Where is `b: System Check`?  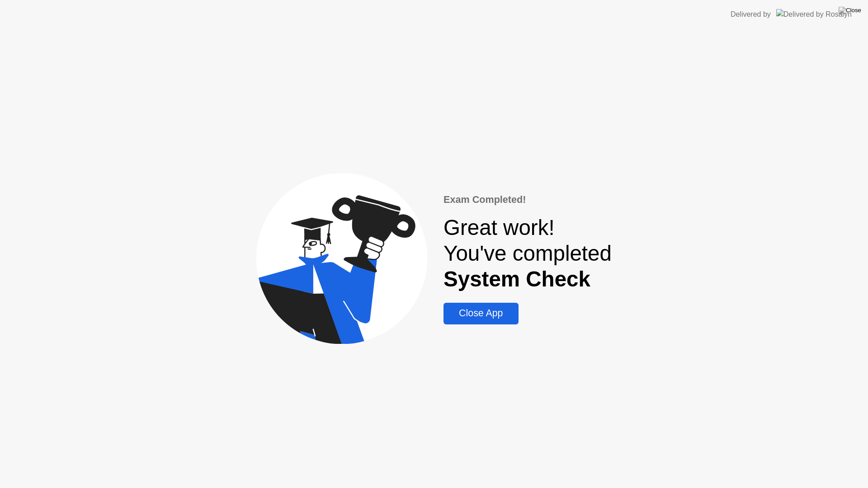 b: System Check is located at coordinates (517, 279).